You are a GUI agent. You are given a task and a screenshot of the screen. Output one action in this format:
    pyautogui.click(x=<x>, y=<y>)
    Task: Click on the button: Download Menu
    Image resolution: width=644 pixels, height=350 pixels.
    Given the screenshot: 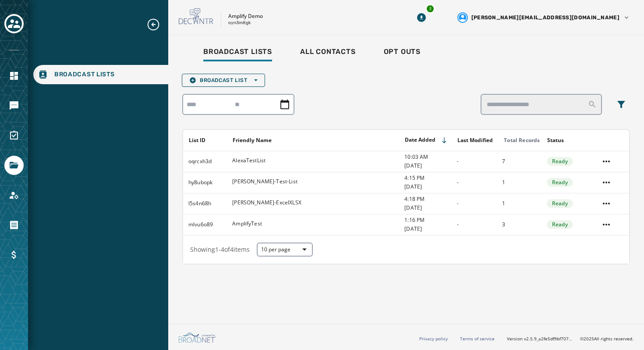 What is the action you would take?
    pyautogui.click(x=421, y=18)
    